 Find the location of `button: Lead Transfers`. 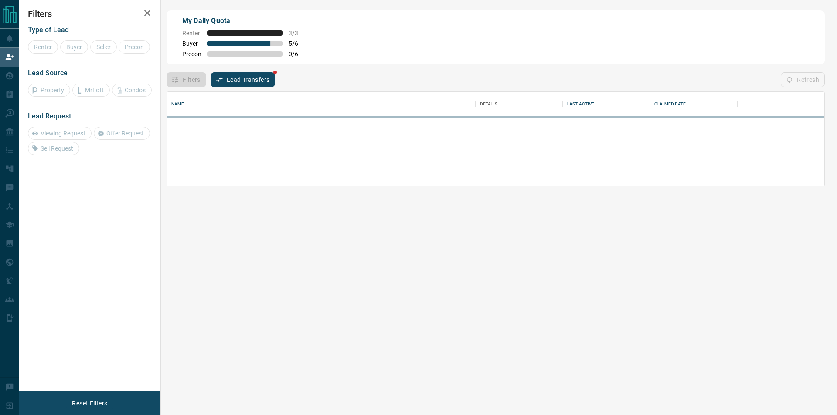

button: Lead Transfers is located at coordinates (243, 80).